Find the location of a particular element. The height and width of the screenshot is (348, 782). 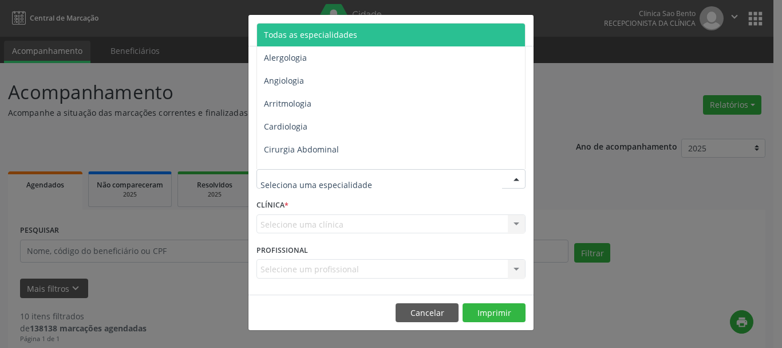

span: Arritmologia is located at coordinates (288, 103).